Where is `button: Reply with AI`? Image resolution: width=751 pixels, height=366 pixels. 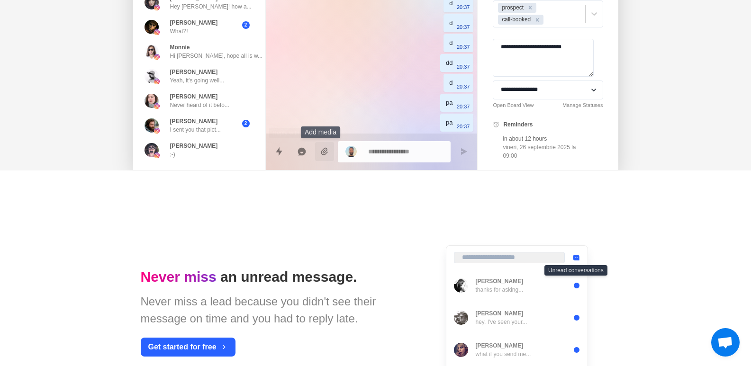
button: Reply with AI is located at coordinates (302, 152).